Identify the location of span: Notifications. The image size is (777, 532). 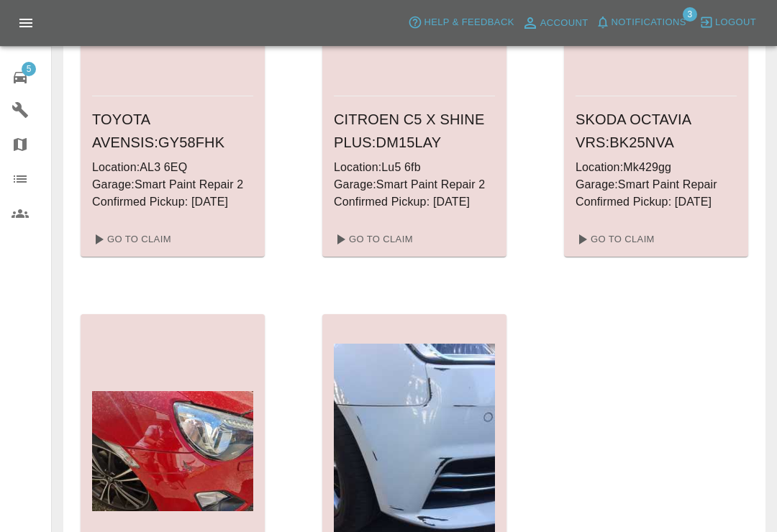
(649, 23).